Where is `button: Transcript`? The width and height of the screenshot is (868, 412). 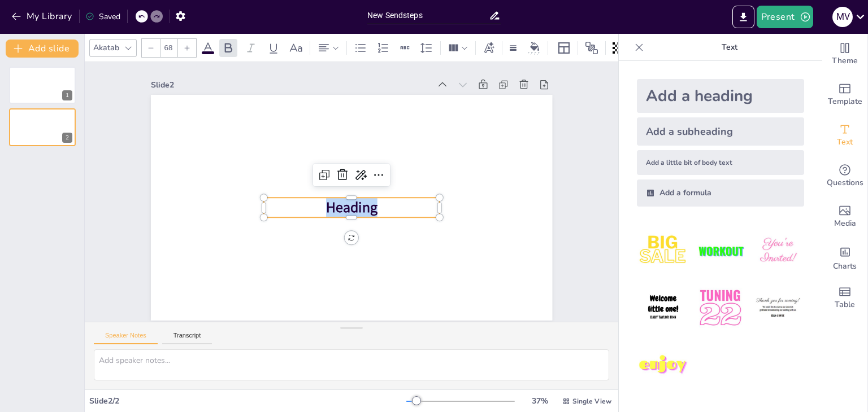
button: Transcript is located at coordinates (187, 338).